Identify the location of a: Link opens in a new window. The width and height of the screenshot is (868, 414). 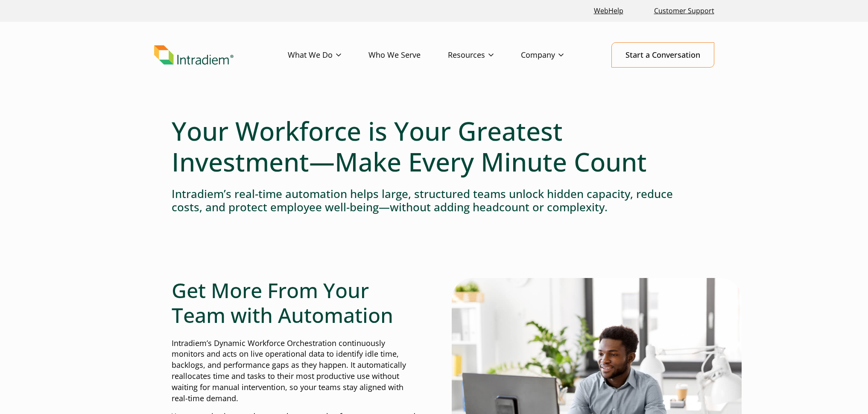
(608, 11).